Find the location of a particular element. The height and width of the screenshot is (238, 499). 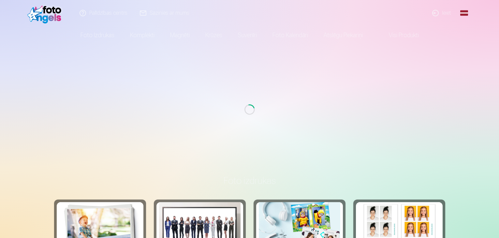

img: /fa1 is located at coordinates (46, 13).